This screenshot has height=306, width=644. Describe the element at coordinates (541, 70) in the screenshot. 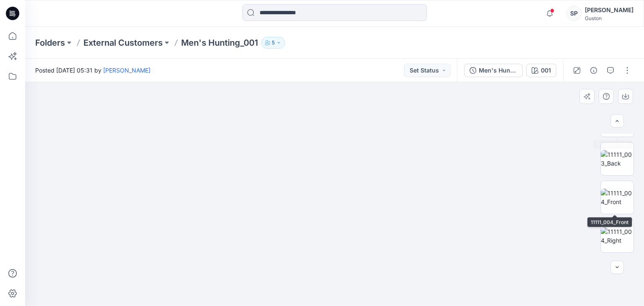

I see `button: 001` at that location.